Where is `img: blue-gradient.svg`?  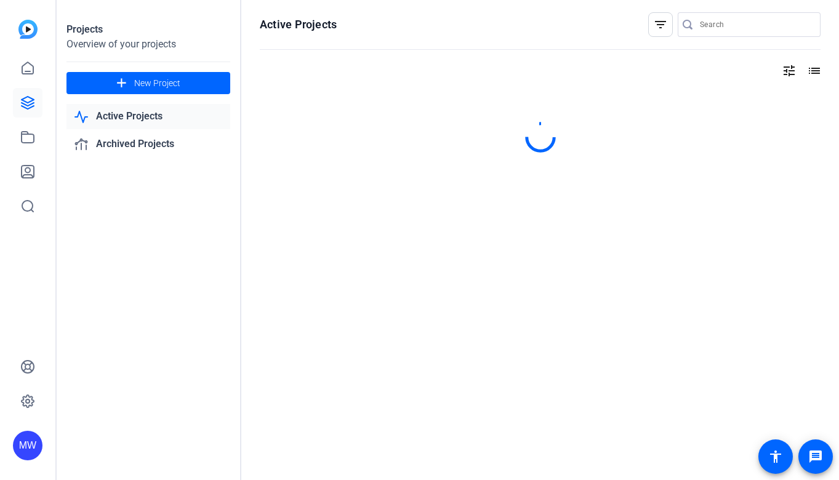
img: blue-gradient.svg is located at coordinates (28, 29).